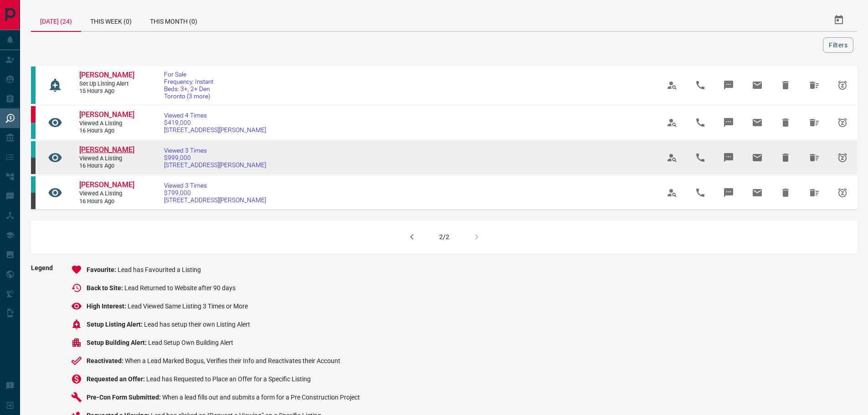  What do you see at coordinates (838, 45) in the screenshot?
I see `button: Filters` at bounding box center [838, 45].